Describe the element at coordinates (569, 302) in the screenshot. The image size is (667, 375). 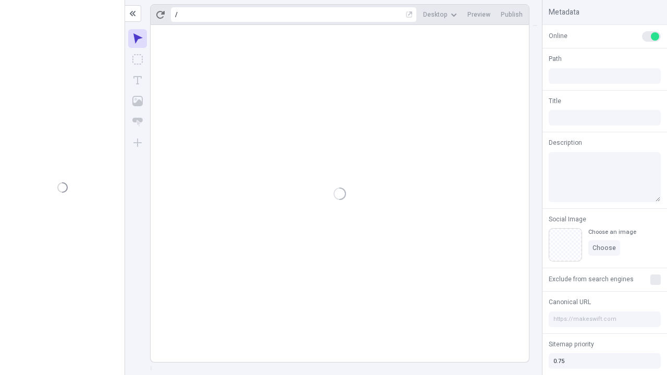
I see `span: Canonical URL` at that location.